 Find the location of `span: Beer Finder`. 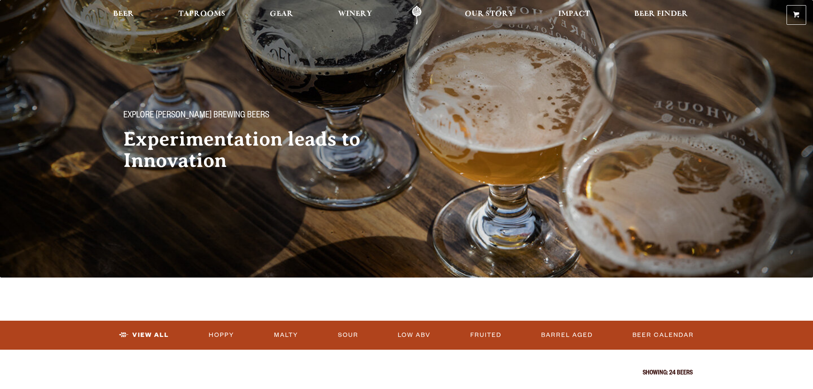

span: Beer Finder is located at coordinates (661, 14).